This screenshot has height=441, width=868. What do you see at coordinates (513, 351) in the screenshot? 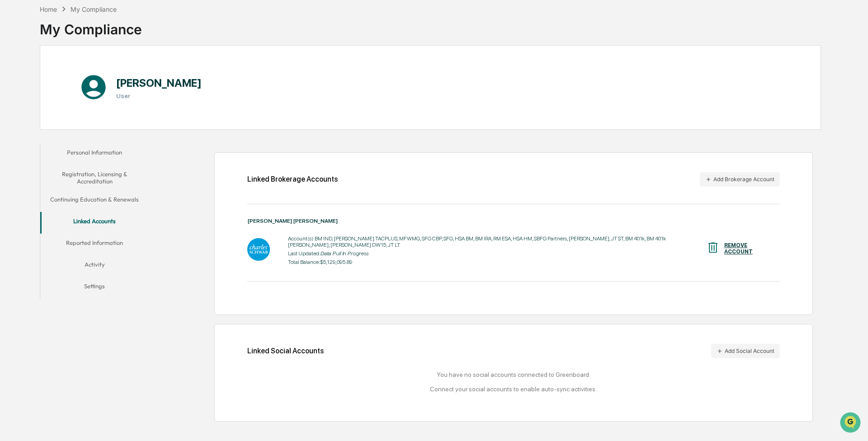
I see `div: Linked Social Accounts` at bounding box center [513, 351].